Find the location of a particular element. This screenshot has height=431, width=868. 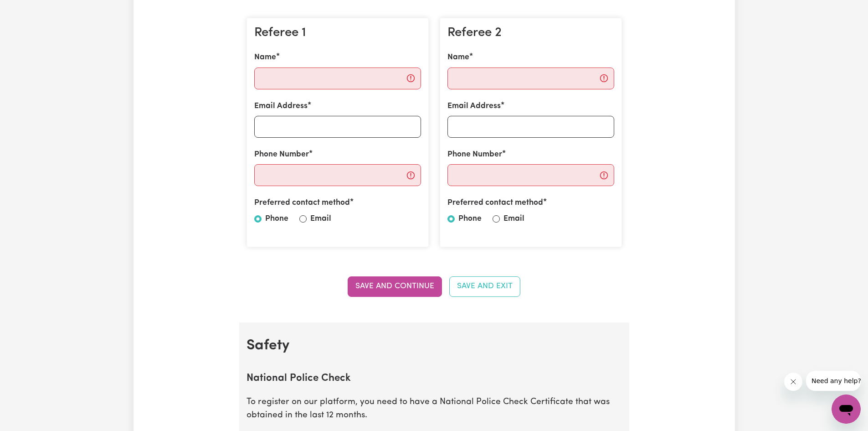

h3: Referee 1 is located at coordinates (338, 33).